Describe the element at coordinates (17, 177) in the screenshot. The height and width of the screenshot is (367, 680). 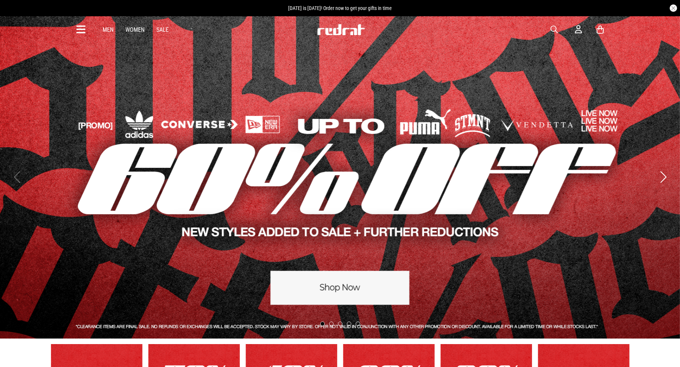
I see `button: Previous slide` at that location.